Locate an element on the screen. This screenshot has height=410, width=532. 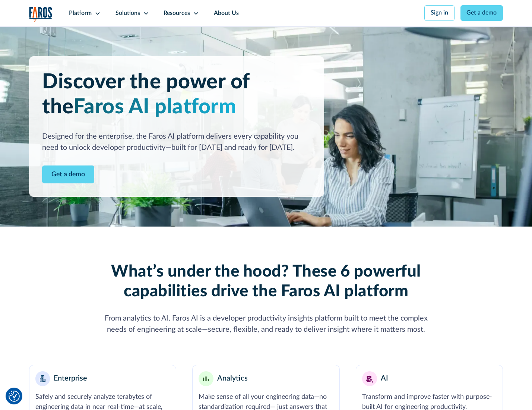
img: Revisit consent button is located at coordinates (14, 396).